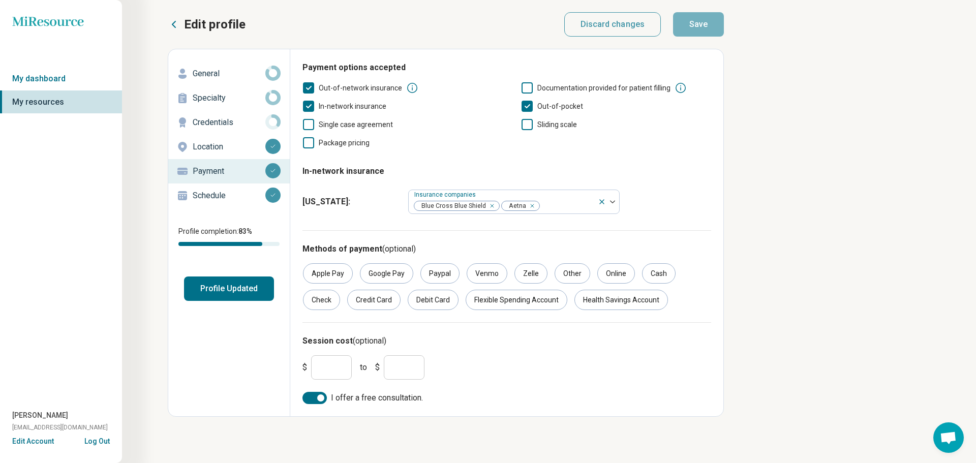 The width and height of the screenshot is (976, 463). Describe the element at coordinates (33, 441) in the screenshot. I see `button: Edit Account` at that location.